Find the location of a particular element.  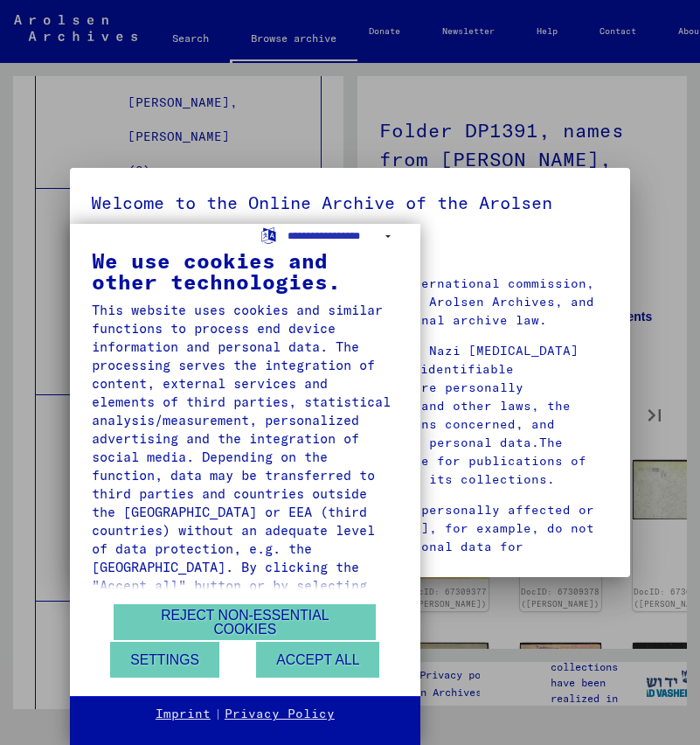

button: Accept all is located at coordinates (317, 659).